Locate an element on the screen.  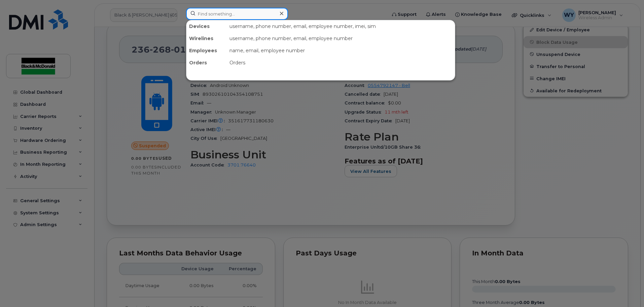
div: name, email, employee number is located at coordinates (341, 50).